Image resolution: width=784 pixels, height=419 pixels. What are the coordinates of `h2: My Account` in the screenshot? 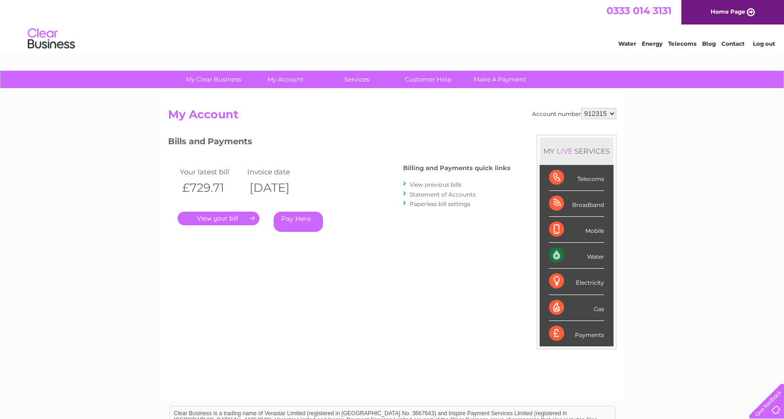 It's located at (392, 117).